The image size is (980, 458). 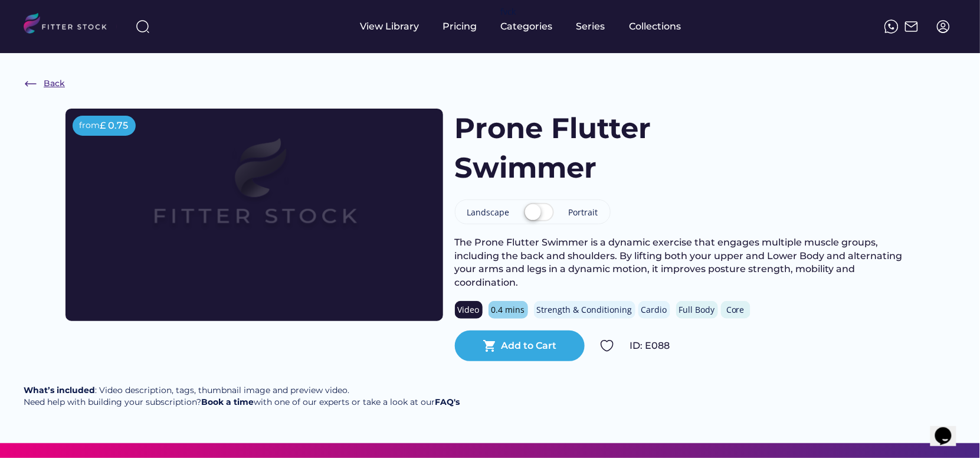 What do you see at coordinates (460, 27) in the screenshot?
I see `div: Pricing` at bounding box center [460, 27].